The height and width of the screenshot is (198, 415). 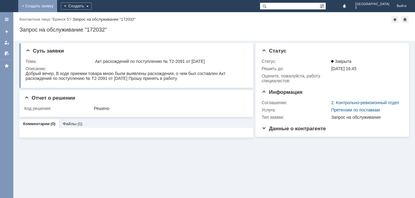 I want to click on div: Создать, so click(x=76, y=6).